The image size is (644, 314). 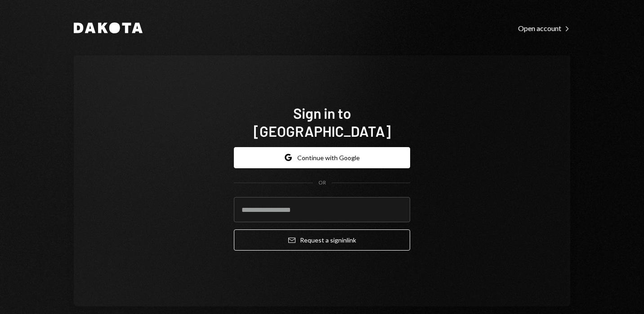 I want to click on div: OR, so click(x=322, y=183).